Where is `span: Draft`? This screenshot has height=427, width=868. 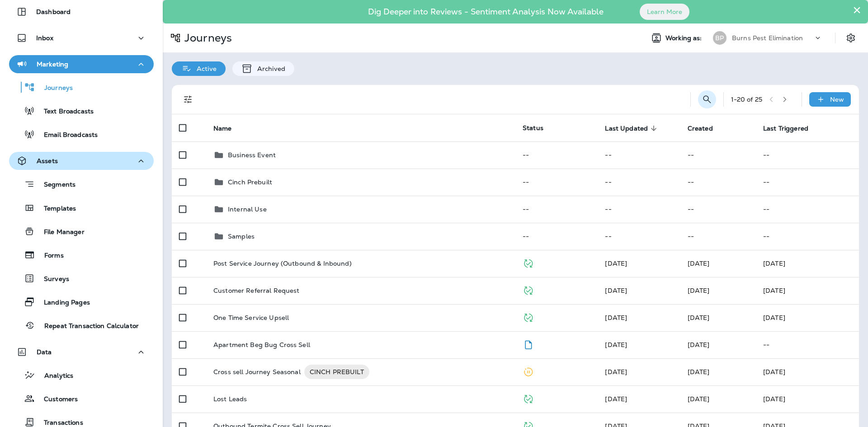 span: Draft is located at coordinates (528, 344).